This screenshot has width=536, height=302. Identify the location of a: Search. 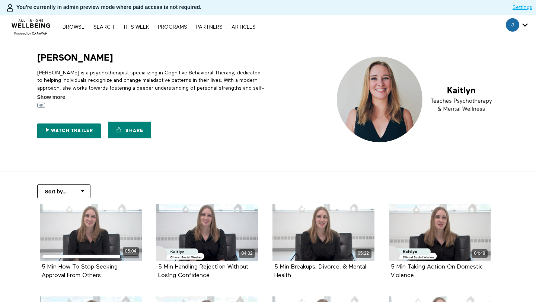
(103, 27).